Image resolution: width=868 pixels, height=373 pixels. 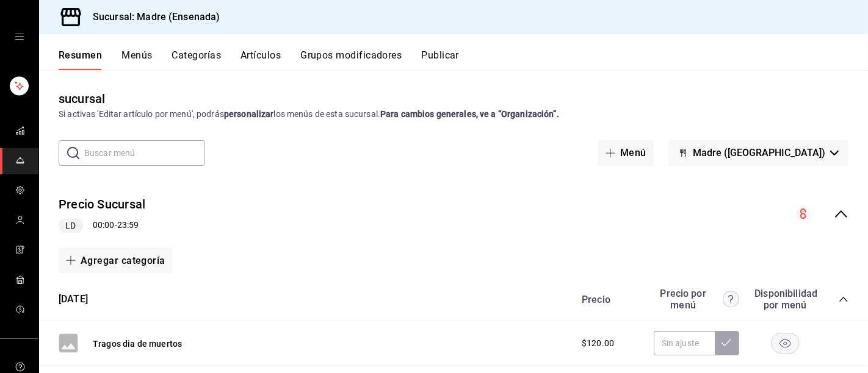 I want to click on font: Menús, so click(x=136, y=55).